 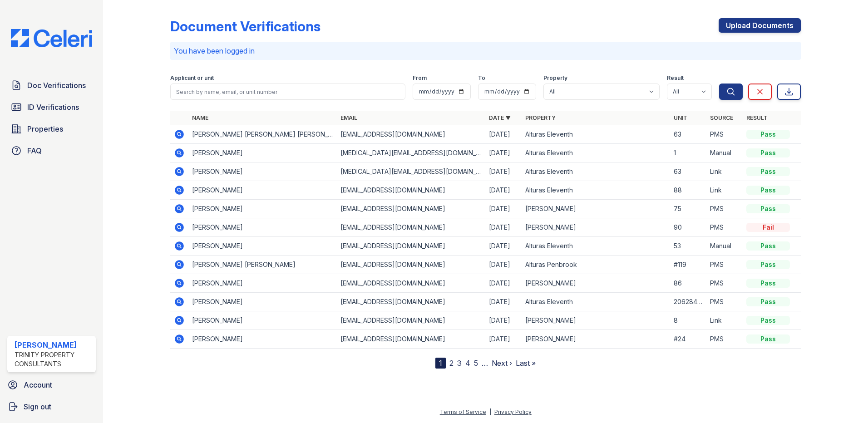 I want to click on span: Properties, so click(x=45, y=129).